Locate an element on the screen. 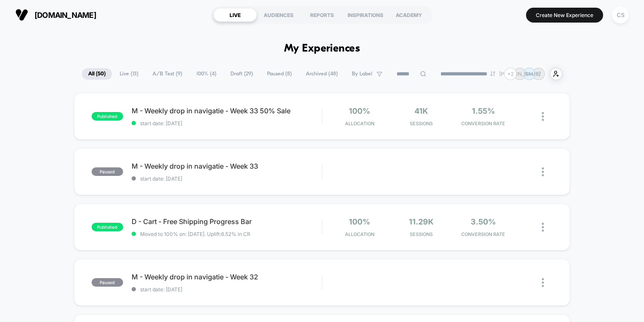 This screenshot has height=322, width=644. span: A/B Test ( 9 ) is located at coordinates (167, 73).